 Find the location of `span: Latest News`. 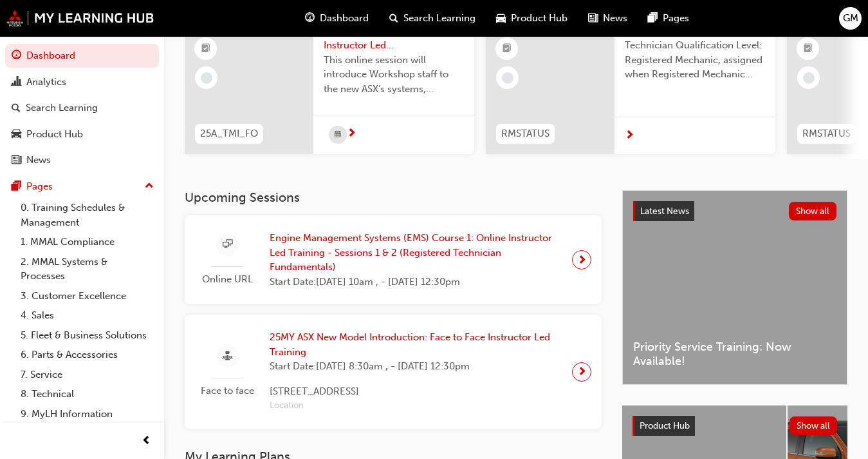

span: Latest News is located at coordinates (665, 211).